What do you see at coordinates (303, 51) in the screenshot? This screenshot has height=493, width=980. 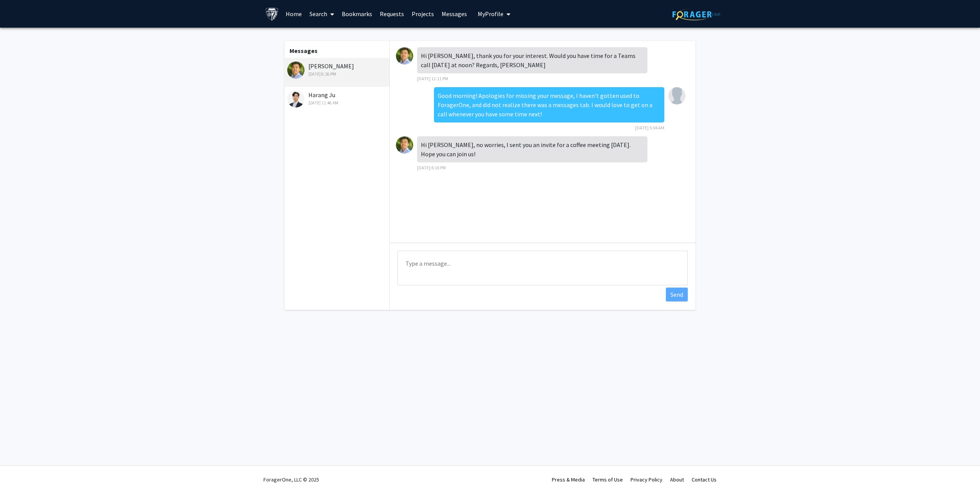 I see `b: Messages` at bounding box center [303, 51].